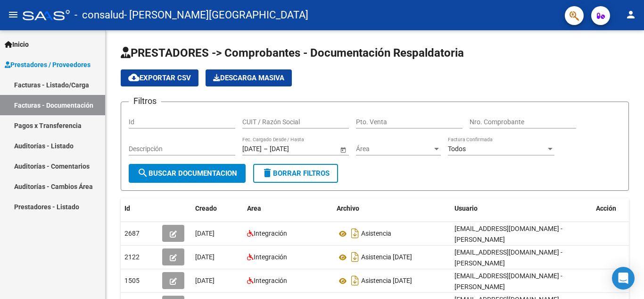 The image size is (644, 299). I want to click on span: 2122, so click(132, 257).